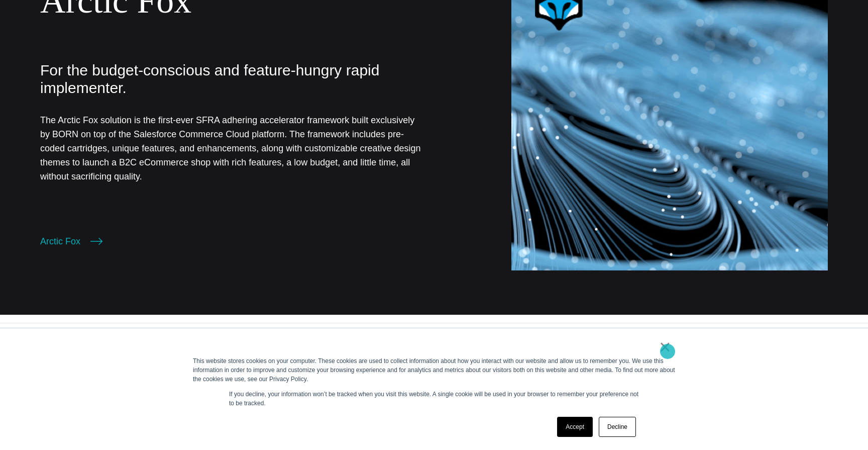  Describe the element at coordinates (434, 370) in the screenshot. I see `div: This website stores cookies on your computer. These cookies are used to collect information about...` at that location.